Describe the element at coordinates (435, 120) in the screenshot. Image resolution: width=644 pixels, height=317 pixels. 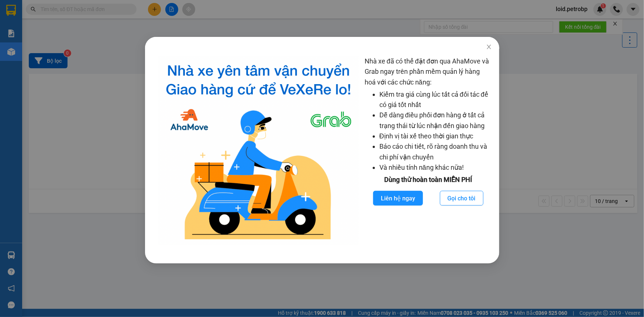
I see `li: Dễ dàng điều phối đơn hàng ở tất cả trạng thái từ lúc nhận đến giao hàng` at that location.